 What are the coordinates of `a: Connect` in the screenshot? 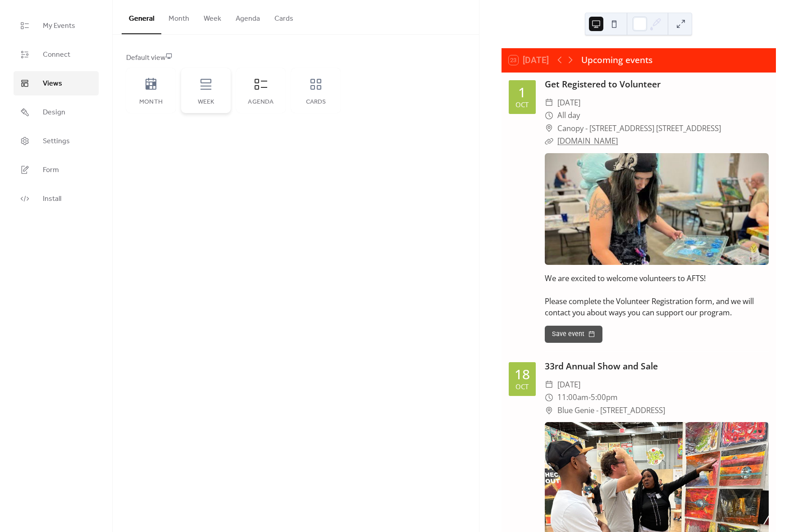 It's located at (56, 55).